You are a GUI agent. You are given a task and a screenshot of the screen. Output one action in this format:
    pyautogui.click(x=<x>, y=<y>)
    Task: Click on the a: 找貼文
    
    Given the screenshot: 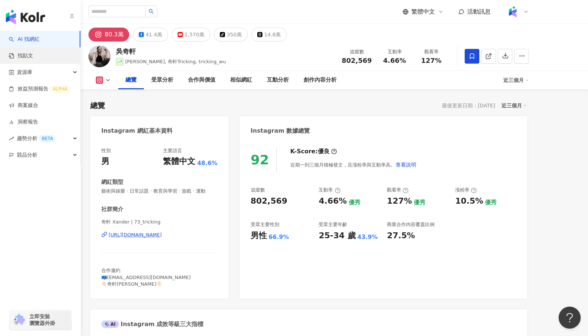 What is the action you would take?
    pyautogui.click(x=21, y=56)
    